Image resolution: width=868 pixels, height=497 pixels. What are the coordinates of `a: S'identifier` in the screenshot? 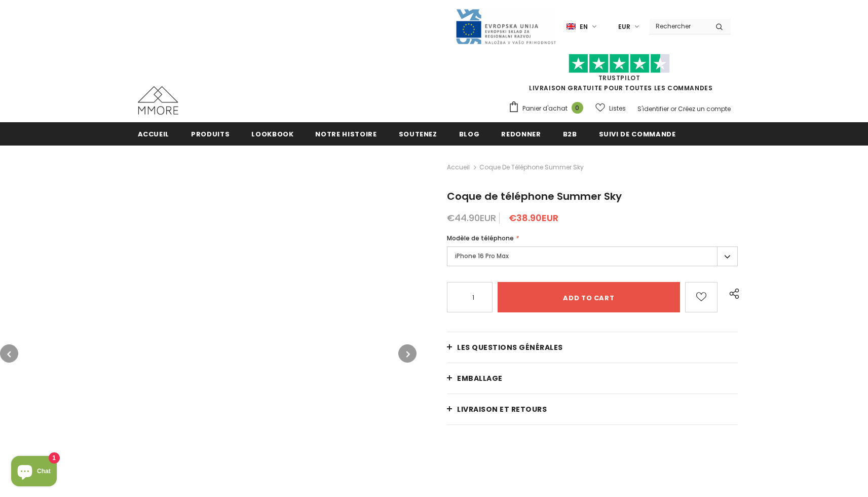 It's located at (653, 109).